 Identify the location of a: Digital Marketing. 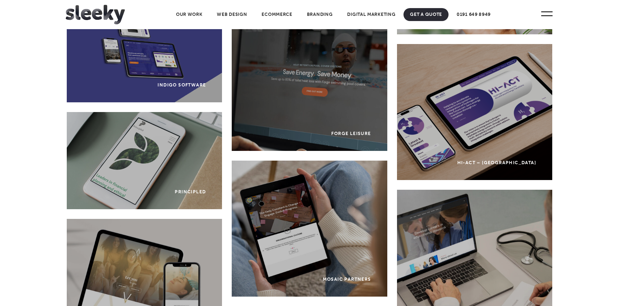
(371, 15).